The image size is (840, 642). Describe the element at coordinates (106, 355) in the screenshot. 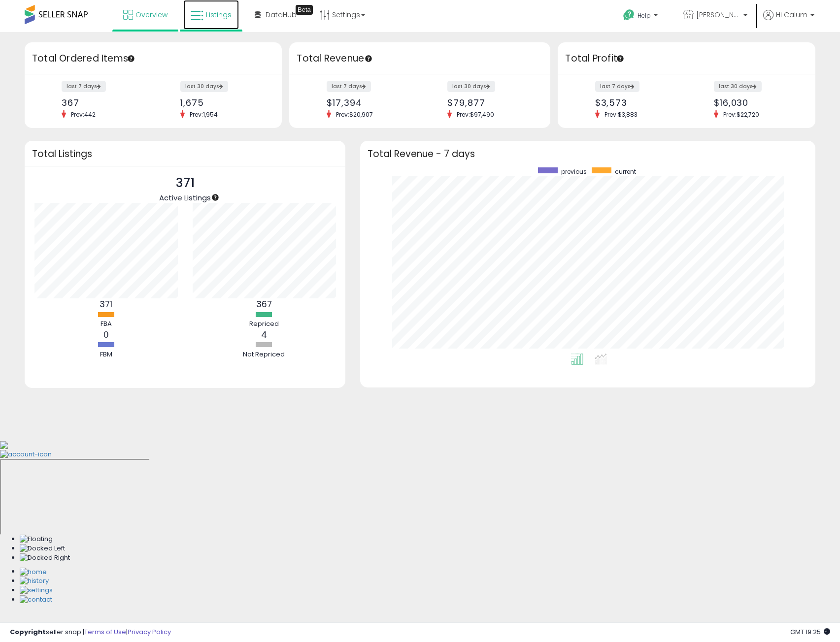

I see `div: FBM` at that location.